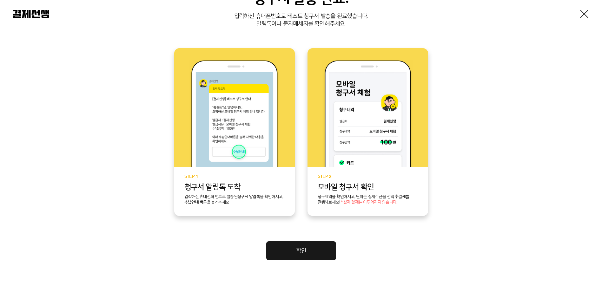 The image size is (602, 305). What do you see at coordinates (368, 177) in the screenshot?
I see `p: STEP 2` at bounding box center [368, 177].